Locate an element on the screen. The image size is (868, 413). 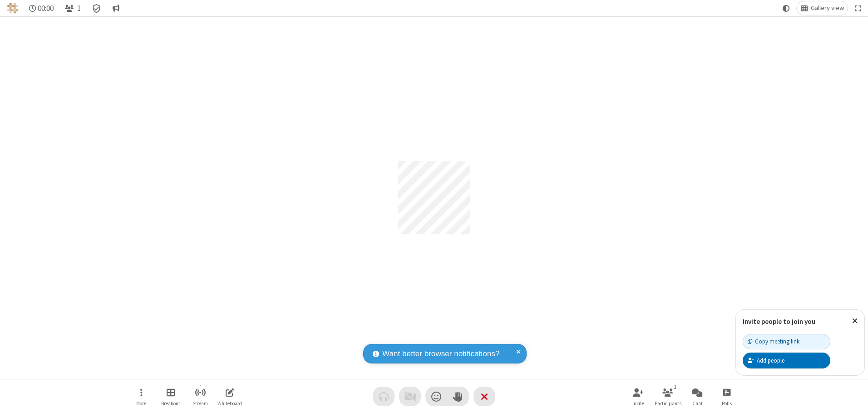
button: Open menu is located at coordinates (141, 397).